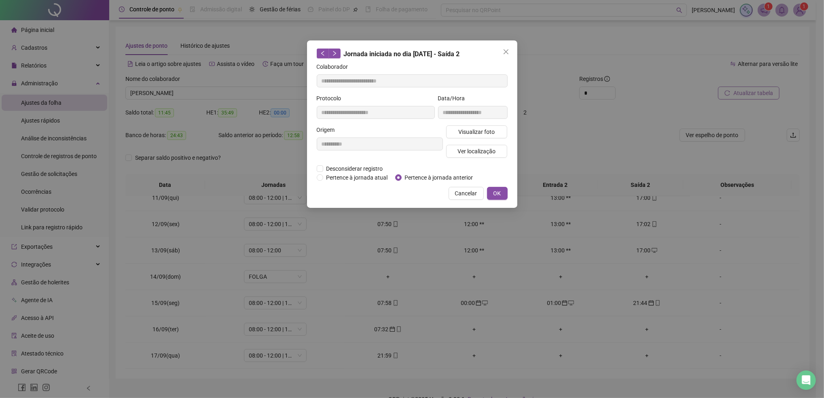 This screenshot has height=398, width=824. What do you see at coordinates (335, 67) in the screenshot?
I see `label: Colaborador` at bounding box center [335, 67].